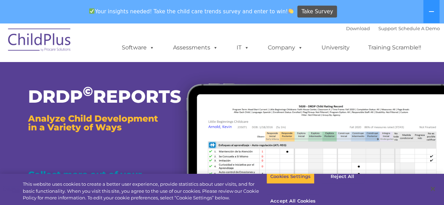 This screenshot has width=444, height=205. What do you see at coordinates (358, 28) in the screenshot?
I see `a: Download` at bounding box center [358, 28].